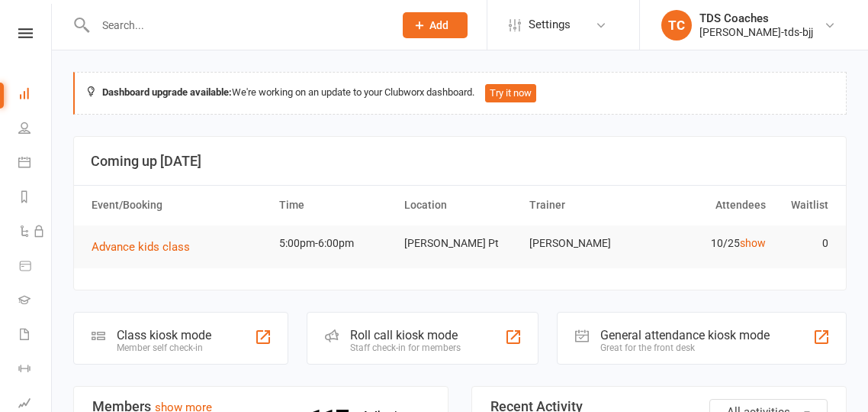 The height and width of the screenshot is (412, 868). What do you see at coordinates (164, 335) in the screenshot?
I see `div: Class kiosk mode` at bounding box center [164, 335].